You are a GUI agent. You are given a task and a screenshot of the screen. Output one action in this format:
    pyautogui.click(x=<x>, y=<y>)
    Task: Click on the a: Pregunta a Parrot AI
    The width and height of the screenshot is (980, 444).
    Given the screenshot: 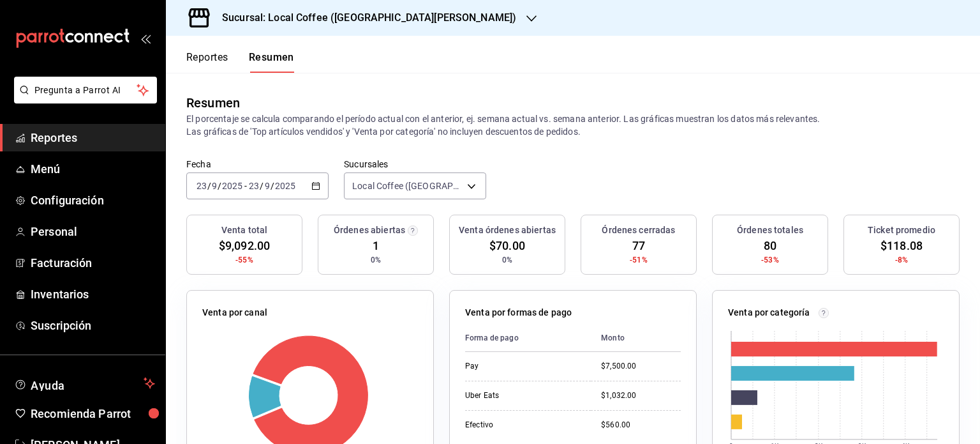 What is the action you would take?
    pyautogui.click(x=83, y=99)
    